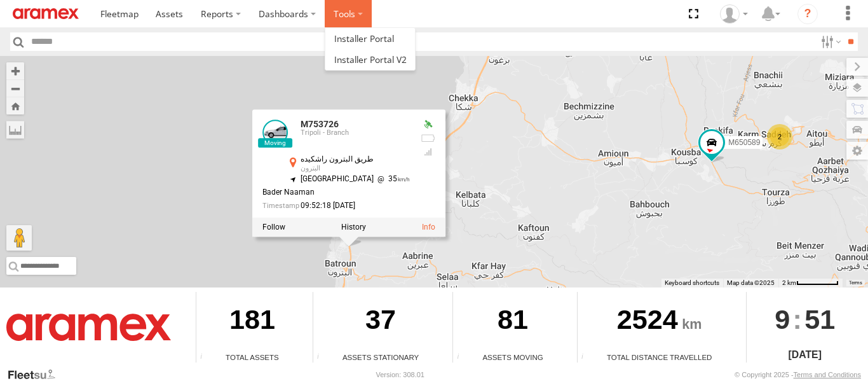 Image resolution: width=868 pixels, height=381 pixels. Describe the element at coordinates (391, 179) in the screenshot. I see `span: 35` at that location.